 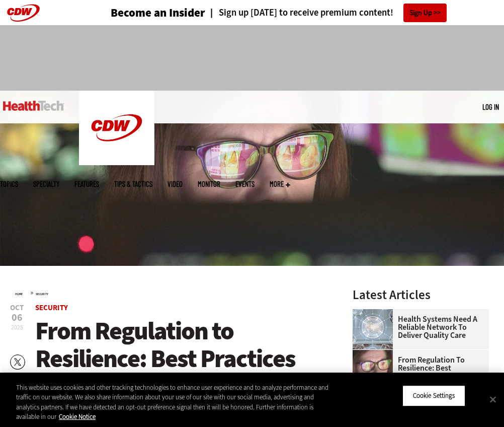 What do you see at coordinates (433, 396) in the screenshot?
I see `button: Cookie Settings` at bounding box center [433, 396].